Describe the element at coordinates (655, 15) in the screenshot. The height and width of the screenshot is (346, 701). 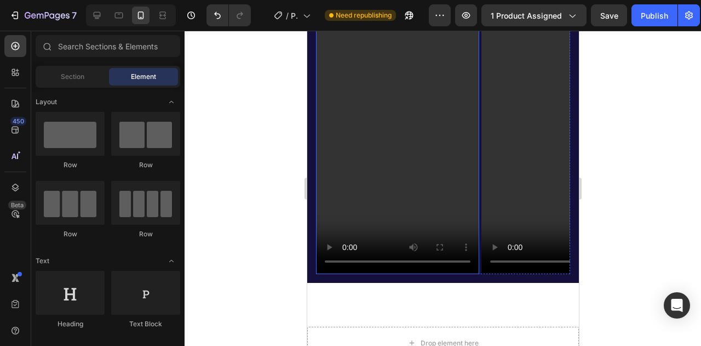
I see `div: Publish` at that location.